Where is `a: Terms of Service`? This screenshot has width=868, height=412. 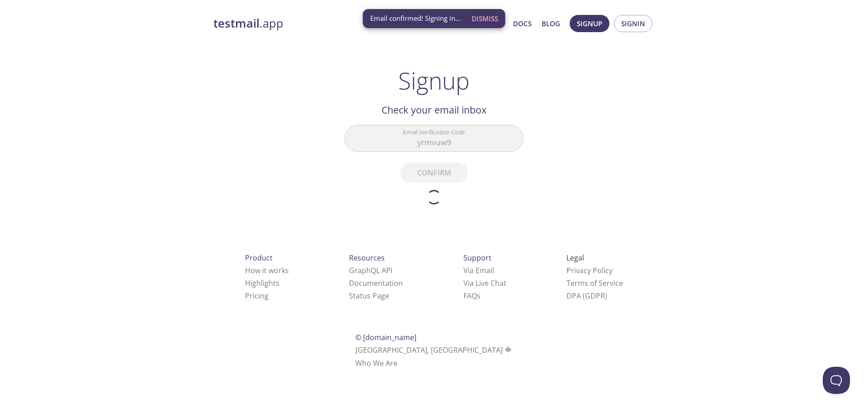 a: Terms of Service is located at coordinates (595, 283).